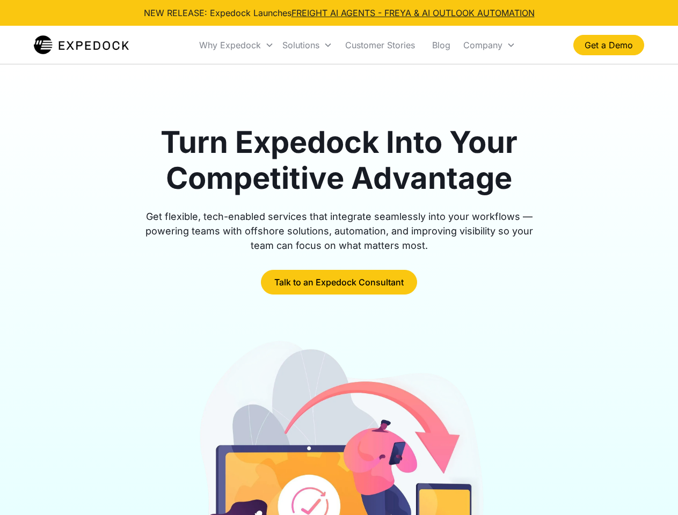 The height and width of the screenshot is (515, 678). Describe the element at coordinates (441, 45) in the screenshot. I see `a: Blog` at that location.